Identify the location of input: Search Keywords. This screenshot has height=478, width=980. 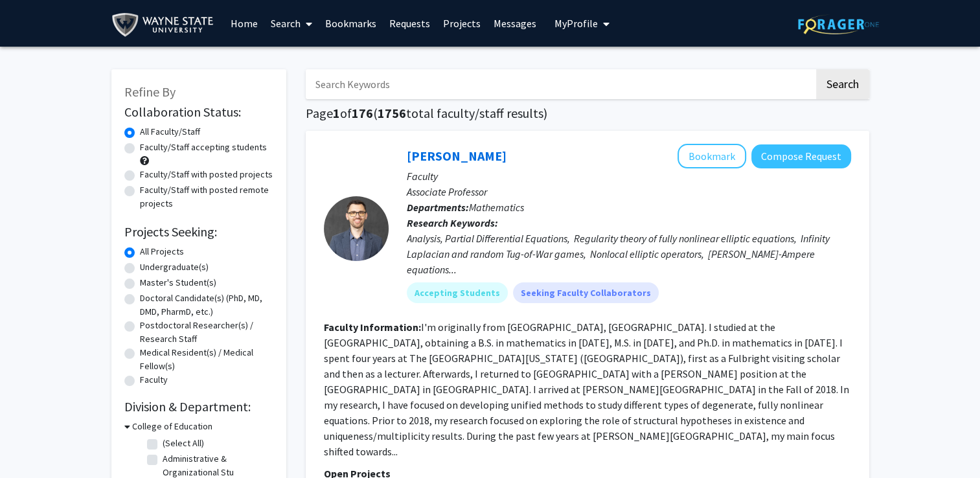
(560, 84).